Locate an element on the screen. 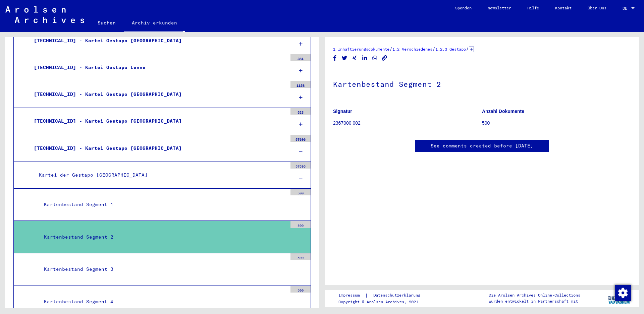  button: Share on Xing is located at coordinates (354, 58).